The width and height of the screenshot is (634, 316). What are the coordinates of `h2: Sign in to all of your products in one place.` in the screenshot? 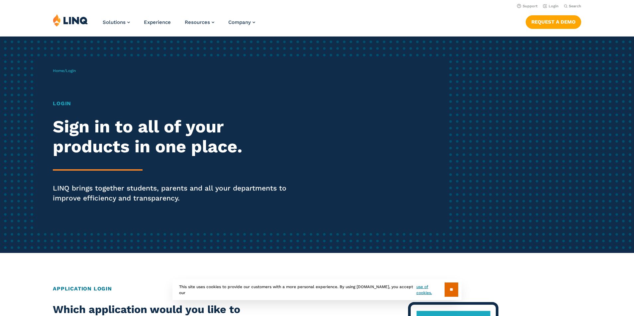 It's located at (175, 137).